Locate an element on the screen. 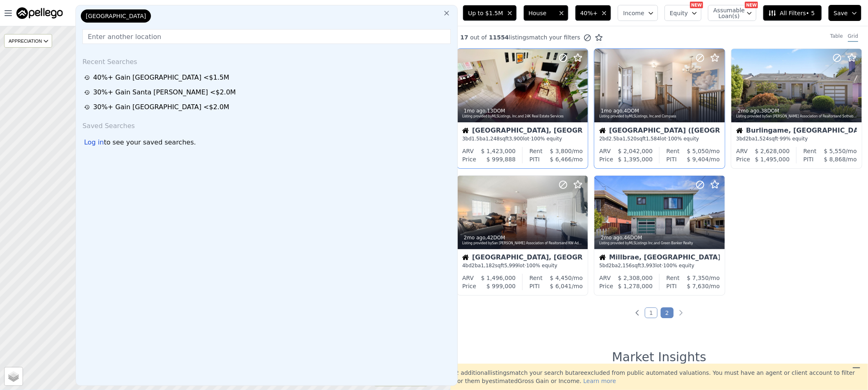 This screenshot has height=390, width=868. div: 2 additional listing s match your search but are excluded from public automated valuations. You m... is located at coordinates (659, 377).